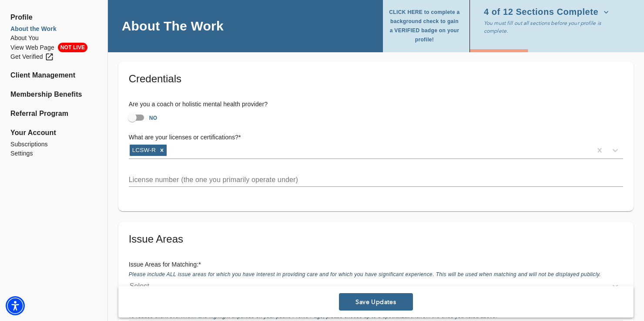 The width and height of the screenshot is (644, 321). What do you see at coordinates (54, 38) in the screenshot?
I see `a: About You` at bounding box center [54, 38].